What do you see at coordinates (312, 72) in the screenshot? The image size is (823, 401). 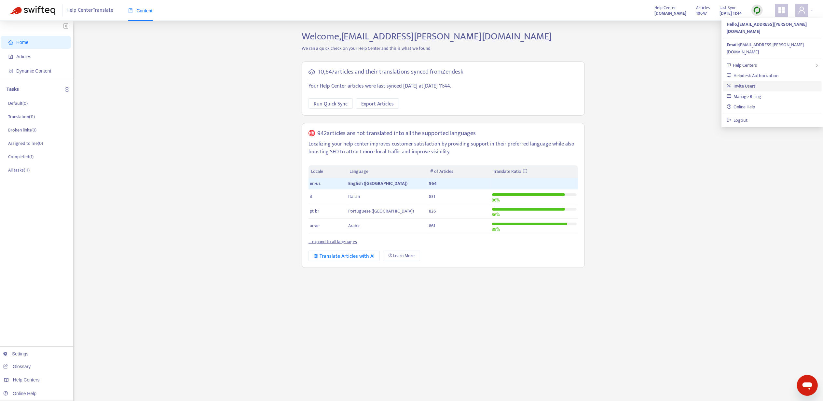 I see `span: cloud-sync` at bounding box center [312, 72].